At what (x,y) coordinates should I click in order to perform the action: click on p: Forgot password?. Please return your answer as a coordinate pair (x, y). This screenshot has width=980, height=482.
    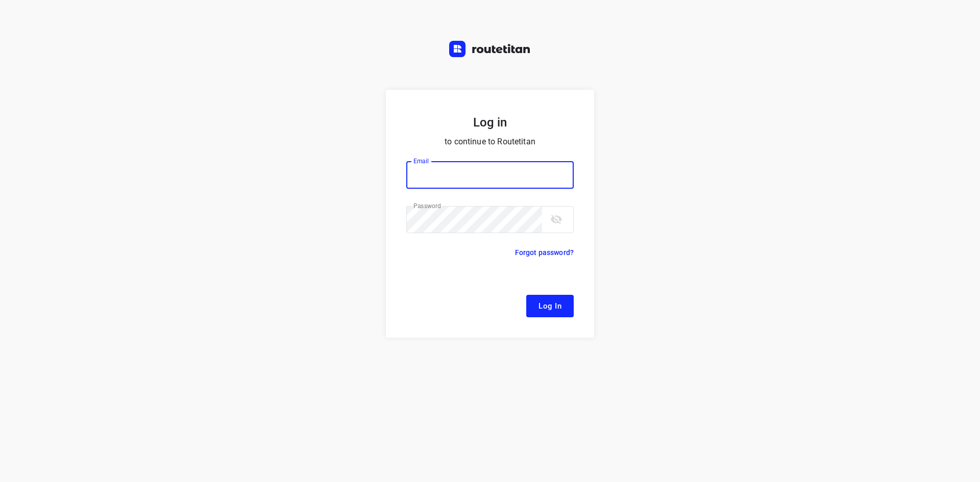
    Looking at the image, I should click on (544, 253).